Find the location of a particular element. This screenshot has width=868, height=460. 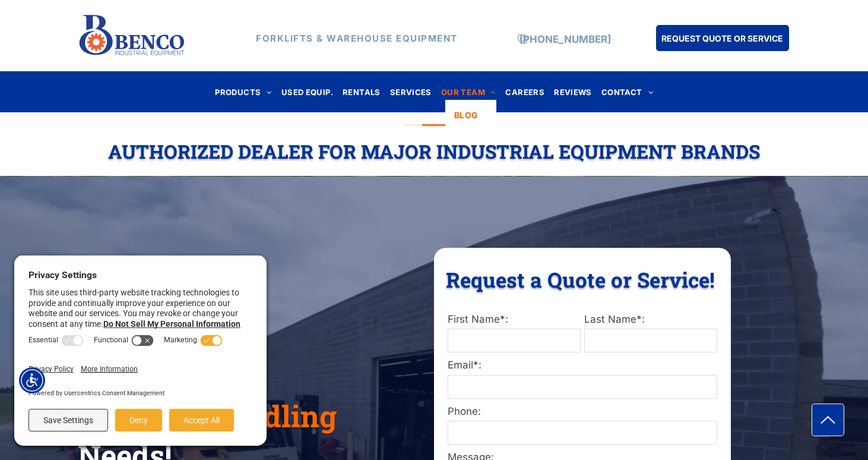

span: BLOG is located at coordinates (466, 115).